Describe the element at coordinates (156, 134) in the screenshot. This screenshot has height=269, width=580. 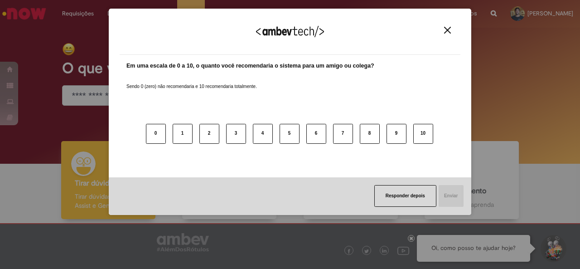
I see `button: 0` at that location.